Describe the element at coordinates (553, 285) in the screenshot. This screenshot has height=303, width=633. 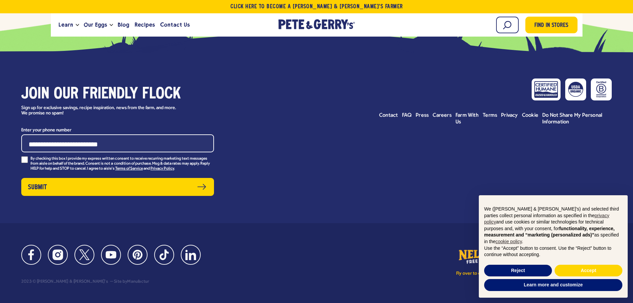
I see `button: Learn more and customize` at that location.